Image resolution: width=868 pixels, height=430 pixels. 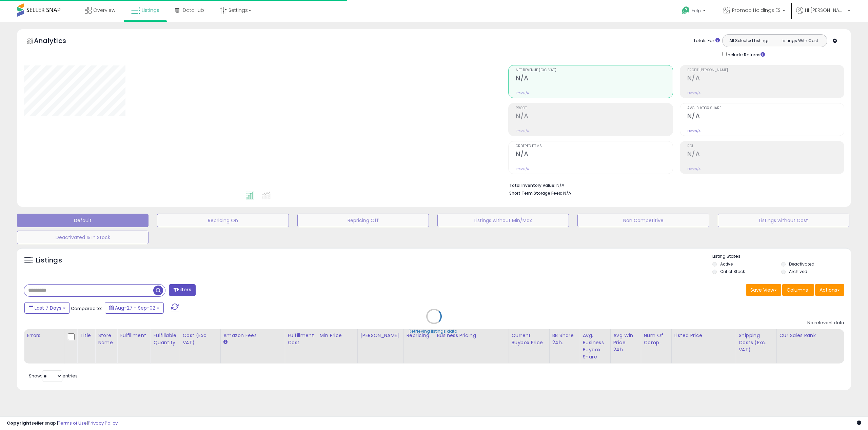 I want to click on div: Retrieving listings data.., so click(x=434, y=331).